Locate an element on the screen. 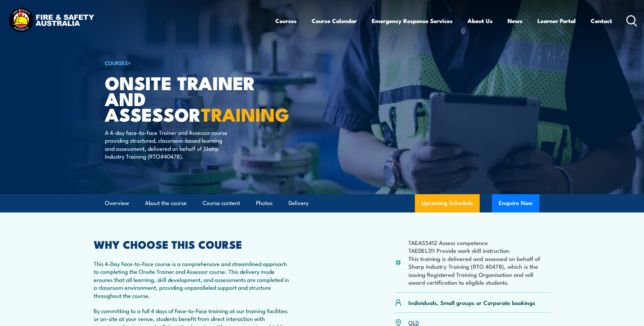 Image resolution: width=644 pixels, height=326 pixels. a: Photos is located at coordinates (264, 203).